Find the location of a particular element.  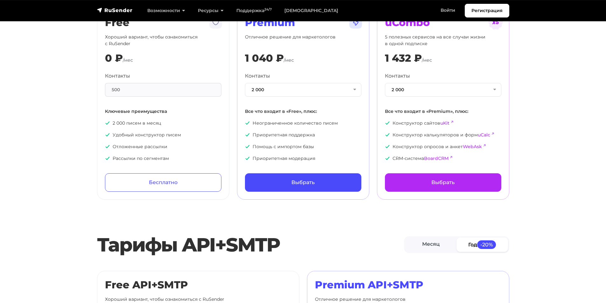

a: uKit is located at coordinates (445, 123).